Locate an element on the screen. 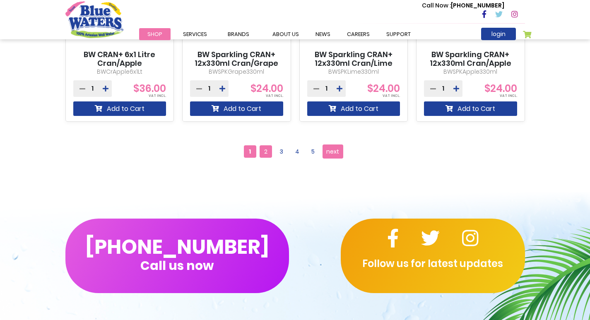  p: BWSPKLime330ml is located at coordinates (353, 72).